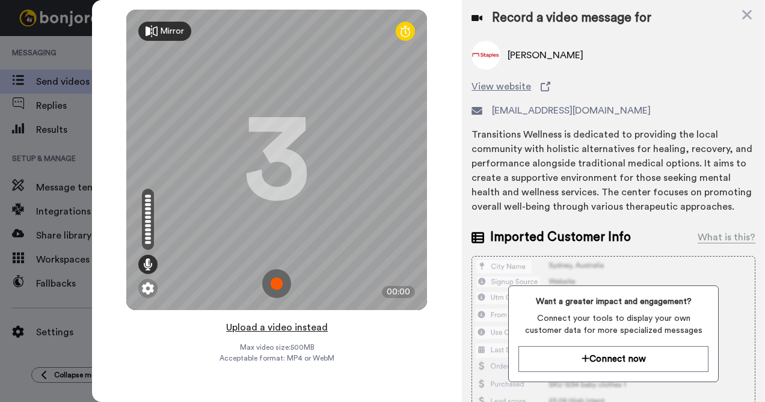 This screenshot has width=765, height=402. I want to click on a: Connect now, so click(614, 359).